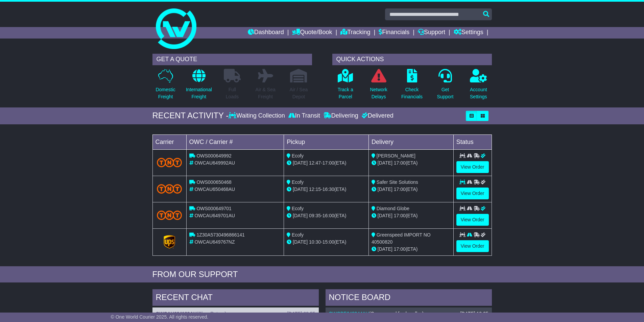 The image size is (644, 322). Describe the element at coordinates (257, 116) in the screenshot. I see `div: Waiting Collection` at that location.